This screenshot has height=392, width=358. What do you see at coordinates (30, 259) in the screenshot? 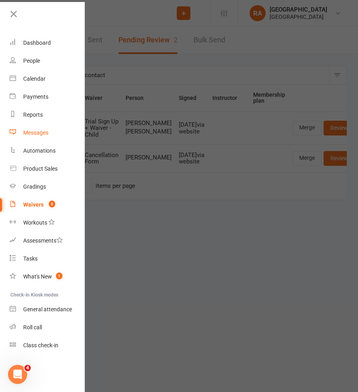
I see `div: Tasks` at bounding box center [30, 259].